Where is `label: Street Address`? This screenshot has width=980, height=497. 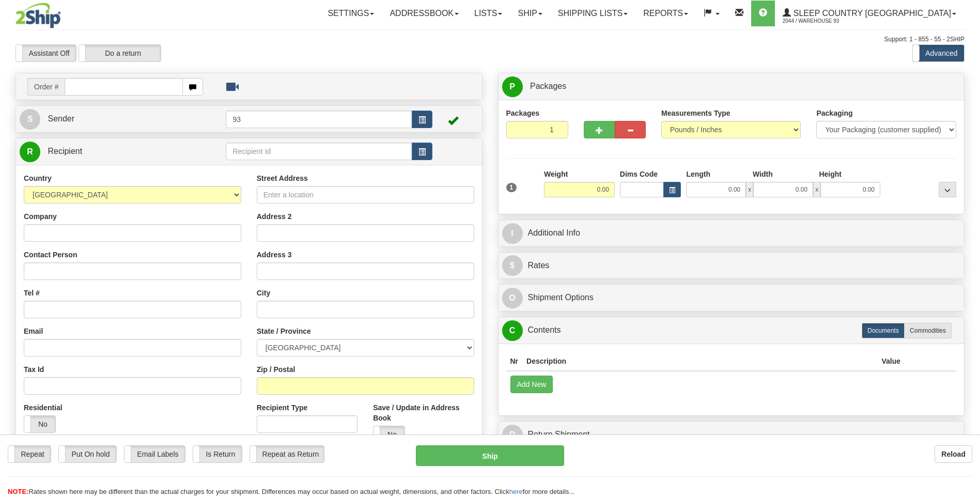 label: Street Address is located at coordinates (282, 178).